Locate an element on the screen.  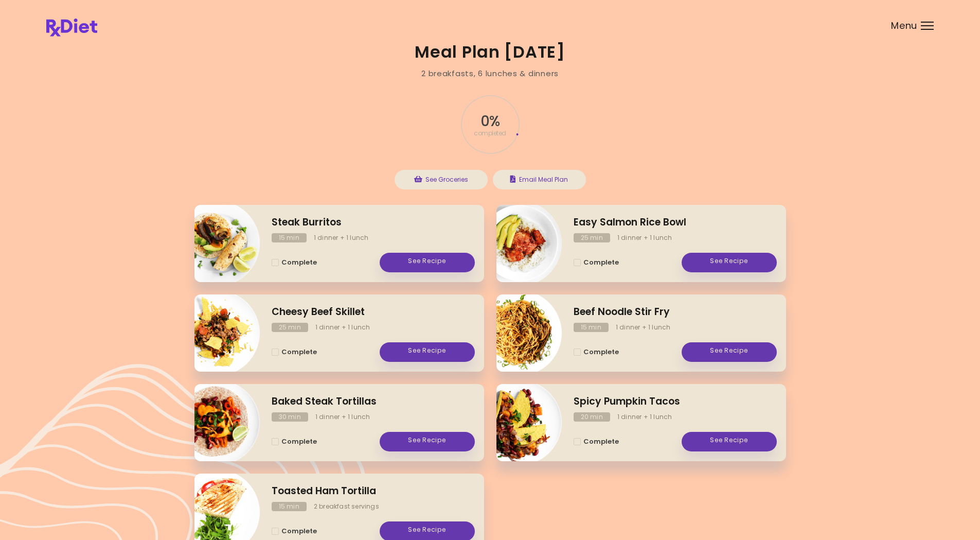
span: Menu is located at coordinates (903, 26).